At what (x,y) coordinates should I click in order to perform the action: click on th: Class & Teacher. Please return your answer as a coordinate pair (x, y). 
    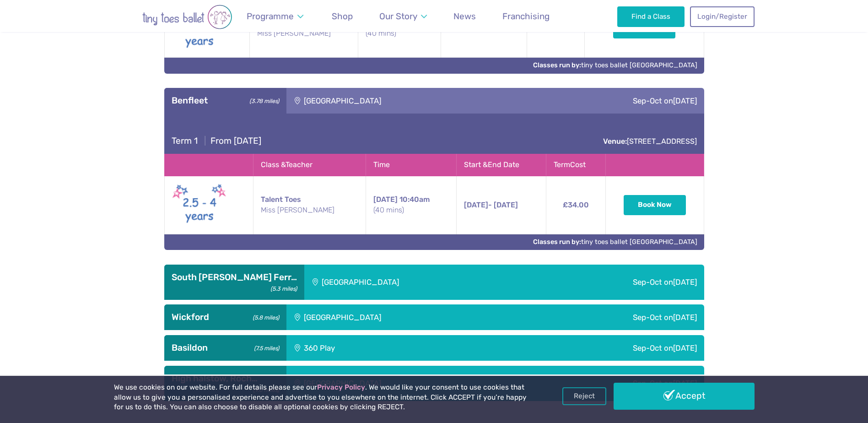
    Looking at the image, I should click on (309, 165).